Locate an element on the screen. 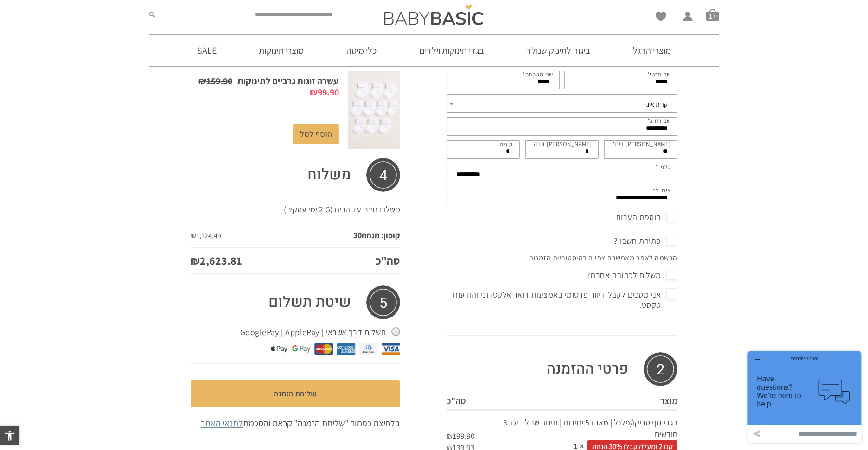 The width and height of the screenshot is (868, 450). a: לתנאי האתר is located at coordinates (221, 423).